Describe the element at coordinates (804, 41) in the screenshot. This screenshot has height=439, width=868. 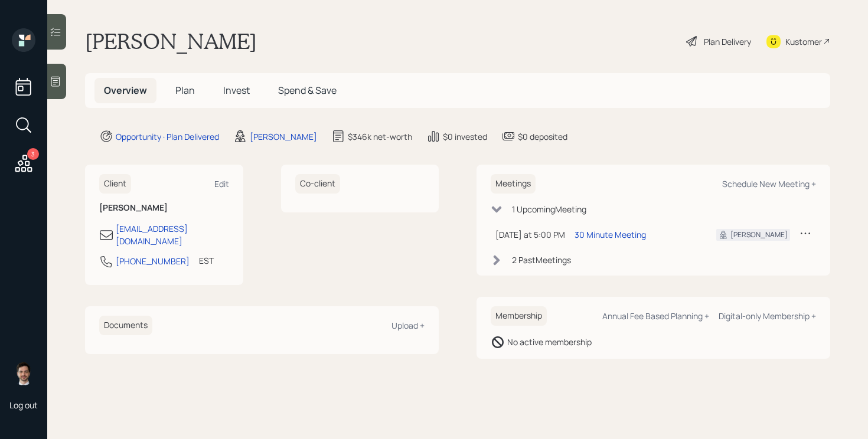
I see `div: Kustomer` at that location.